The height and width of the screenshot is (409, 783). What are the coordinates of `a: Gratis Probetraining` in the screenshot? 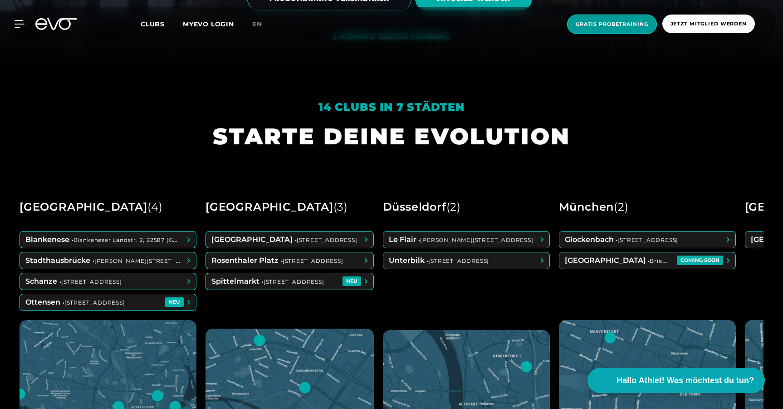 It's located at (612, 24).